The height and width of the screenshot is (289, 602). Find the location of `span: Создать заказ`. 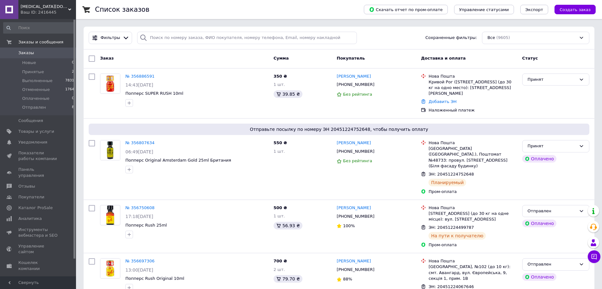

span: Создать заказ is located at coordinates (575, 9).